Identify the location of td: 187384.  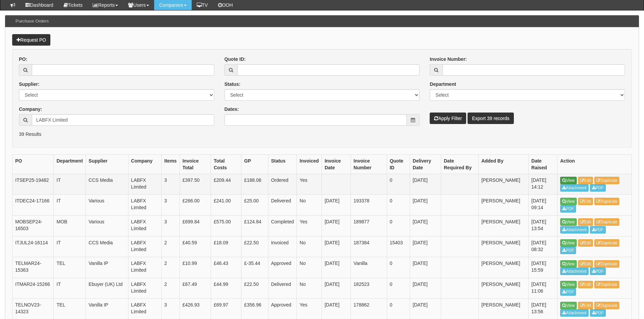
(369, 247).